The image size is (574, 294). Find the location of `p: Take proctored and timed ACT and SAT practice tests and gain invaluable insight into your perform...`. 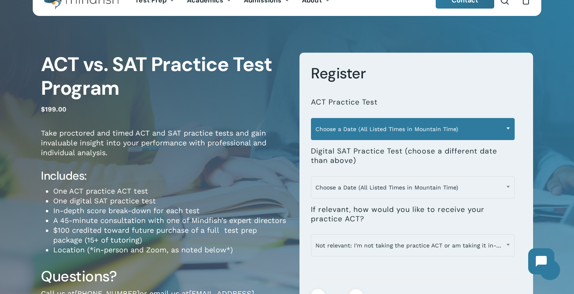

p: Take proctored and timed ACT and SAT practice tests and gain invaluable insight into your perform... is located at coordinates (164, 148).